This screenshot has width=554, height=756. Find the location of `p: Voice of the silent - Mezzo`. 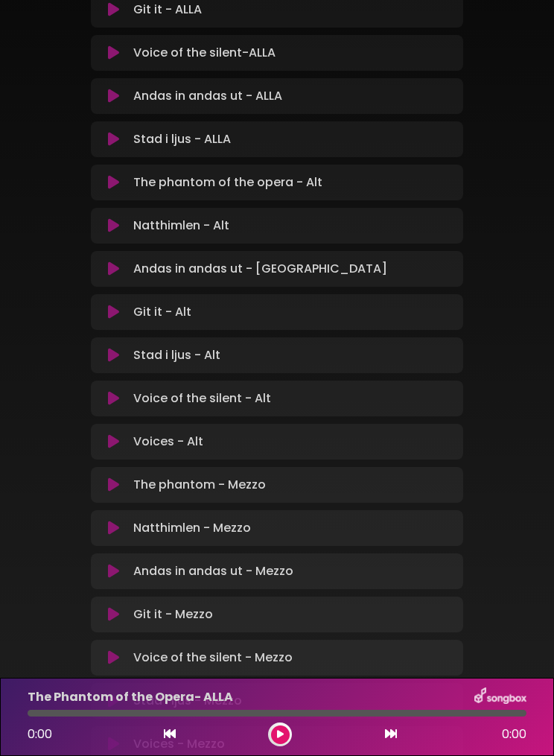

p: Voice of the silent - Mezzo is located at coordinates (213, 658).